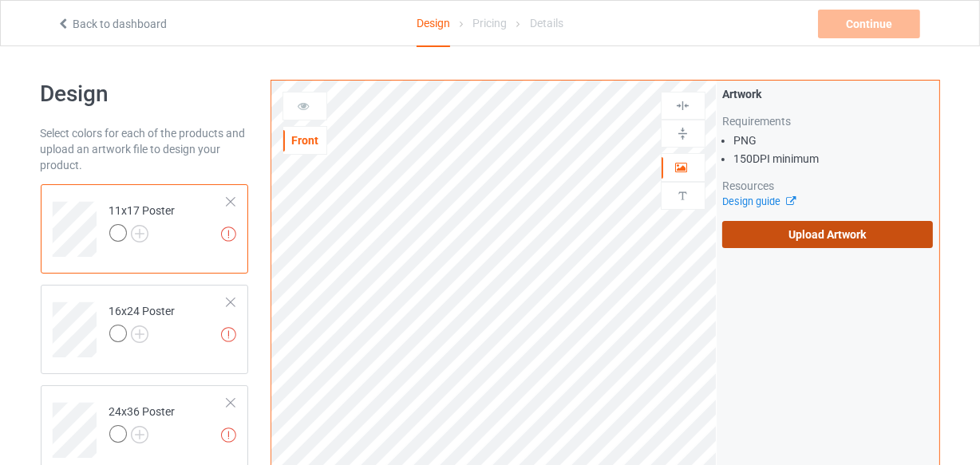  Describe the element at coordinates (305, 140) in the screenshot. I see `div: Front` at that location.